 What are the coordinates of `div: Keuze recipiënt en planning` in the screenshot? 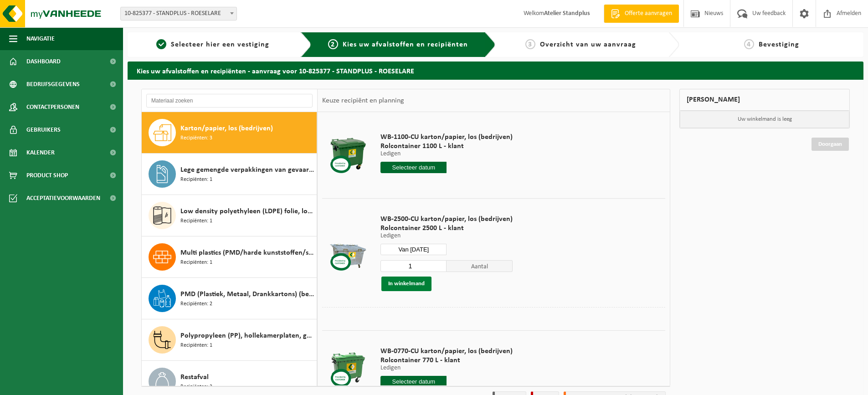 It's located at (363, 101).